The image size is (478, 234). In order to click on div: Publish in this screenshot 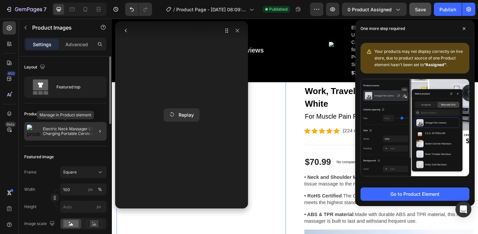, I will do `click(448, 9)`.